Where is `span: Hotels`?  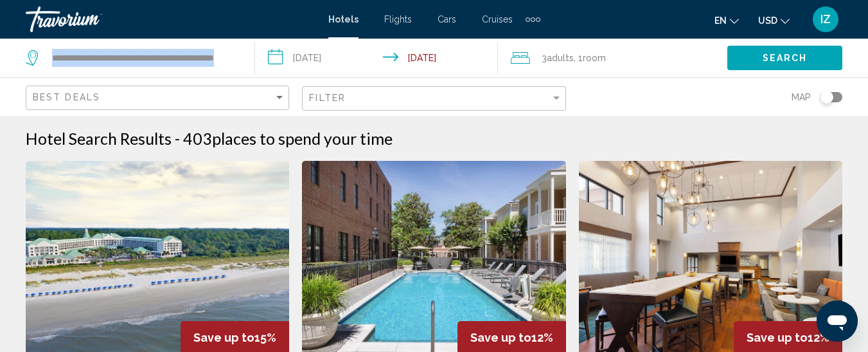 span: Hotels is located at coordinates (343, 20).